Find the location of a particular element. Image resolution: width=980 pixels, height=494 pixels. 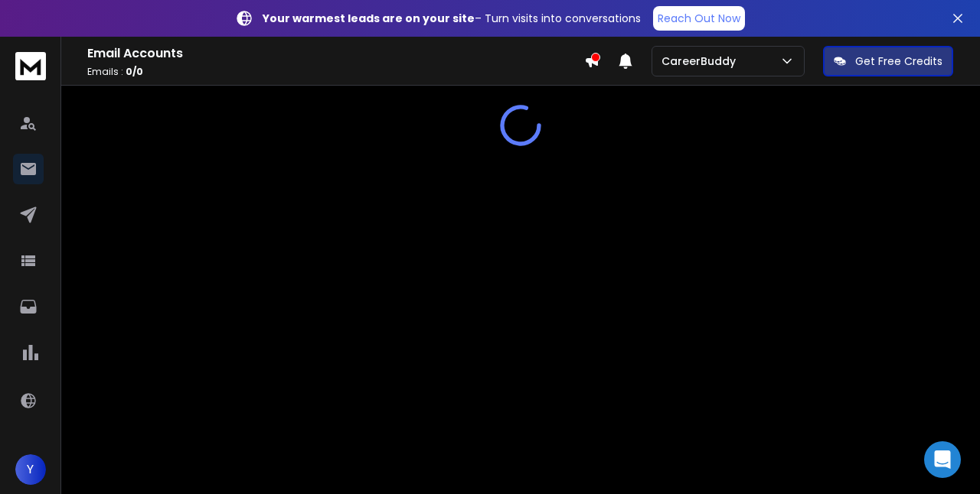

button: Y is located at coordinates (31, 470).